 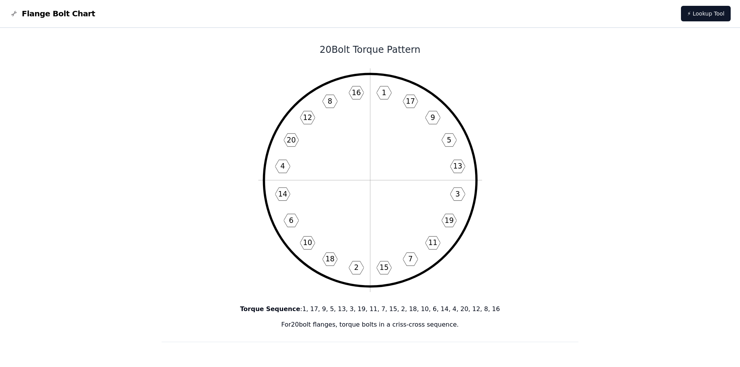 What do you see at coordinates (330, 101) in the screenshot?
I see `text: 8` at bounding box center [330, 101].